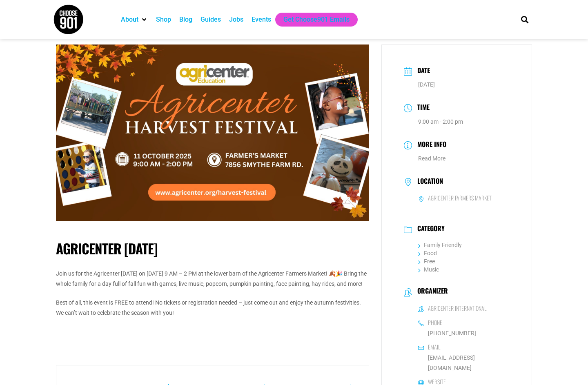 Image resolution: width=588 pixels, height=385 pixels. I want to click on div: Events, so click(261, 20).